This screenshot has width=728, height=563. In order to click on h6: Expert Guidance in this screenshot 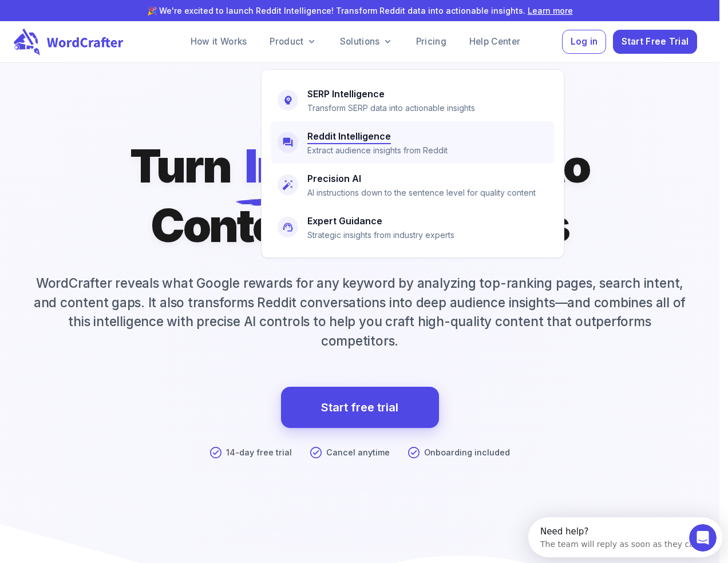, I will do `click(344, 221)`.